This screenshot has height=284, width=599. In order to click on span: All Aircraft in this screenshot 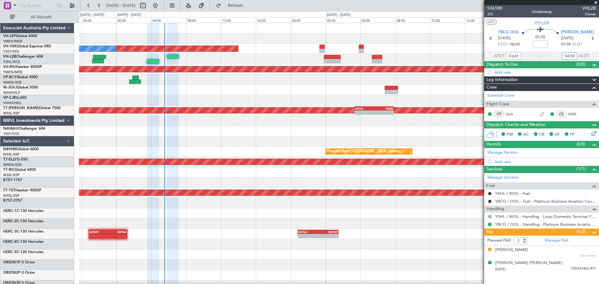, I will do `click(41, 17)`.